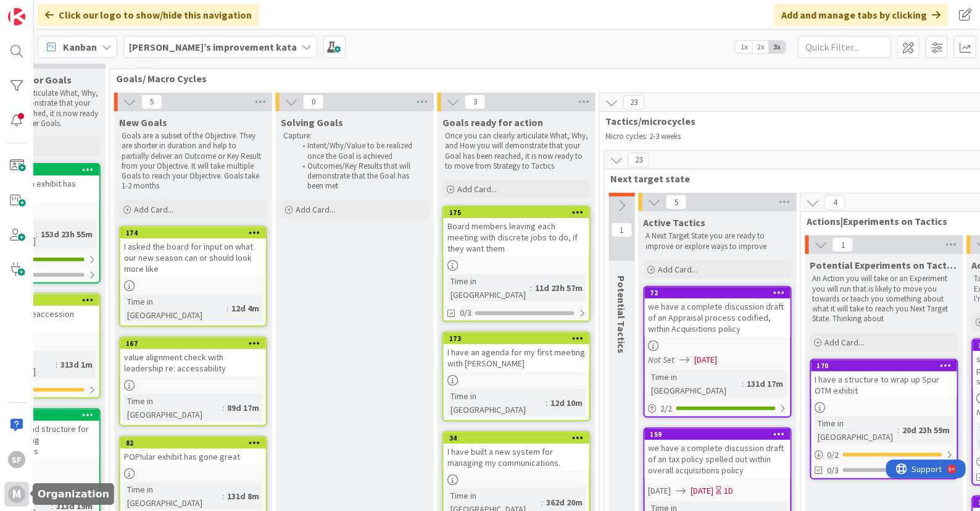 The width and height of the screenshot is (980, 511). I want to click on p: Once you can clearly articulate What, Why, and How you will demonstrate that your Goal has been r..., so click(517, 151).